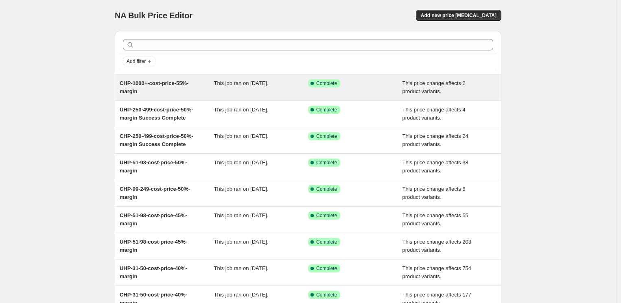  I want to click on span: UHP-51-98-cost-price-50%-margin, so click(153, 167).